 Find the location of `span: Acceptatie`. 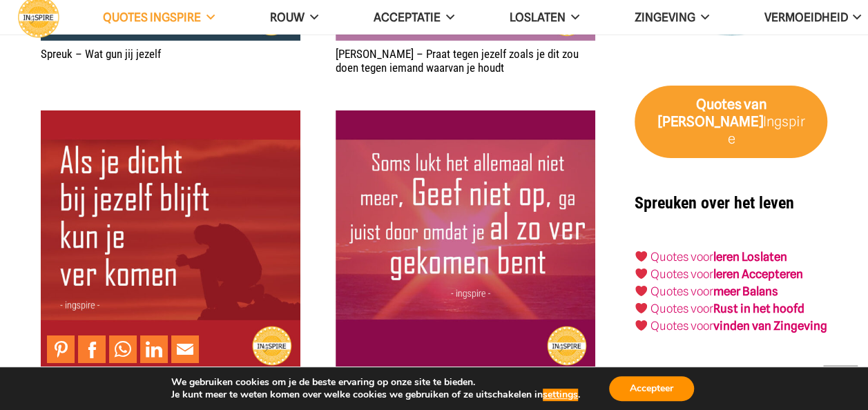

span: Acceptatie is located at coordinates (406, 18).